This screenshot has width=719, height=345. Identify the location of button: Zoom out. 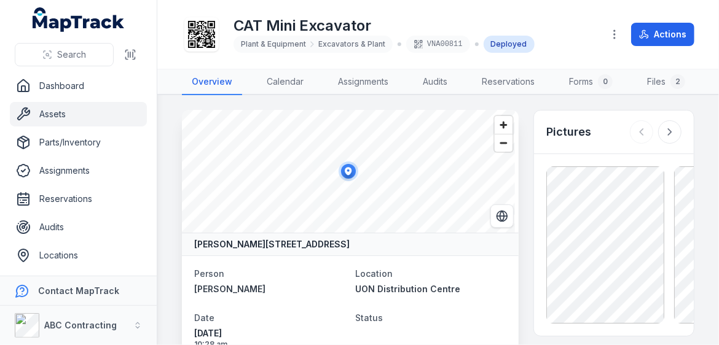
(503, 143).